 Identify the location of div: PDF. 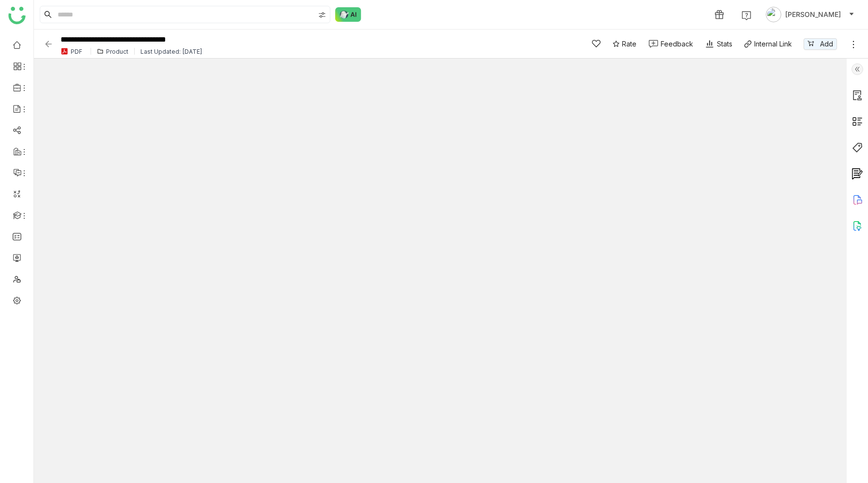
(76, 51).